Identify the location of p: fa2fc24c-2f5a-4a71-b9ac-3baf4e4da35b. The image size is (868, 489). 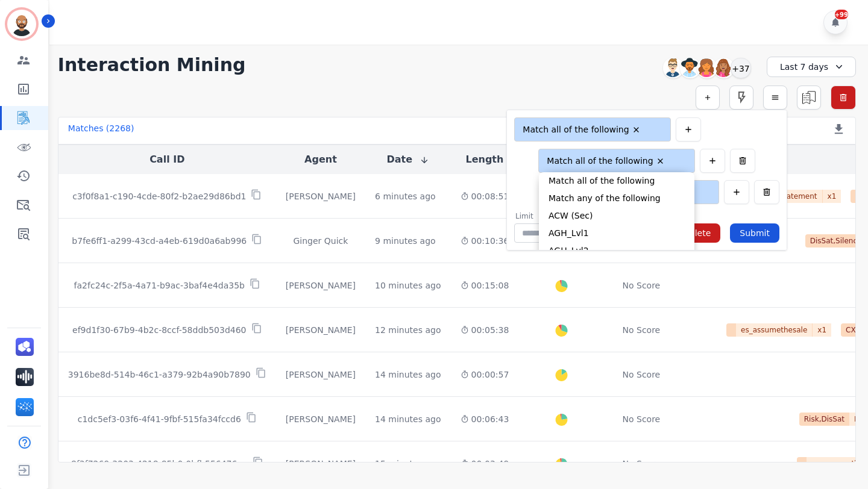
(159, 286).